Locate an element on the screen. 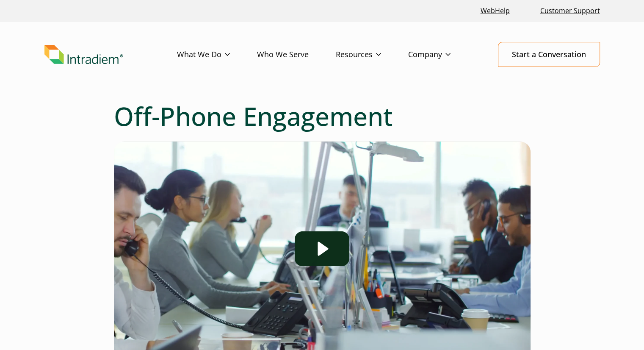 The image size is (644, 350). button: Play Video: Off-Phone Engagement - Solution Overview is located at coordinates (322, 249).